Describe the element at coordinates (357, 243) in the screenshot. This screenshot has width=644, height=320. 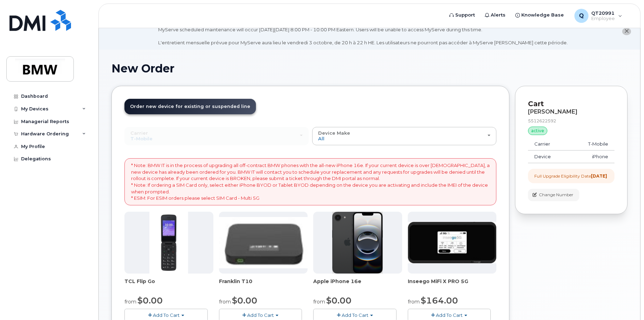
I see `img: iphone16e.png` at that location.